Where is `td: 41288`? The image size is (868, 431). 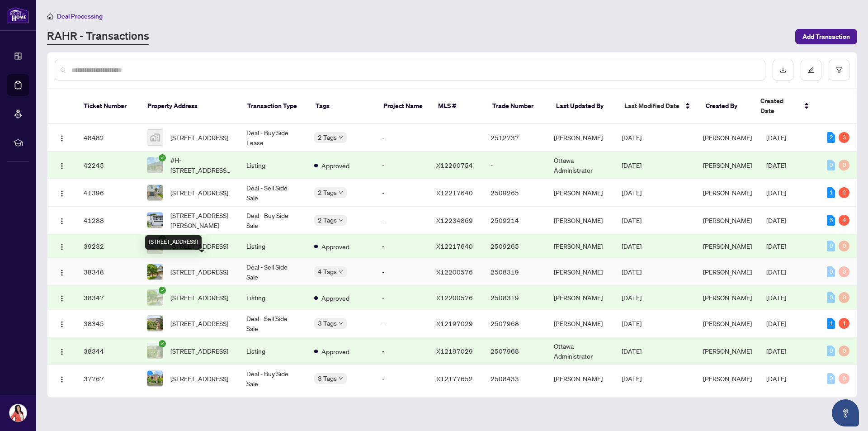 td: 41288 is located at coordinates (108, 220).